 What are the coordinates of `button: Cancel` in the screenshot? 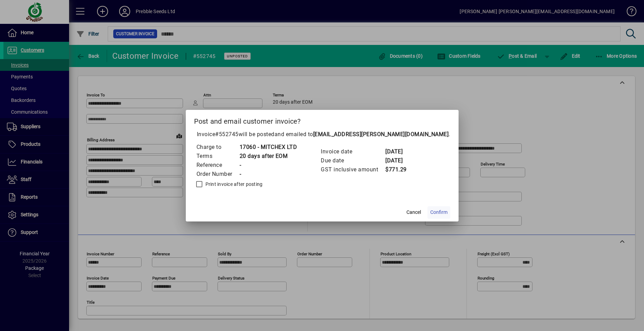 It's located at (413, 212).